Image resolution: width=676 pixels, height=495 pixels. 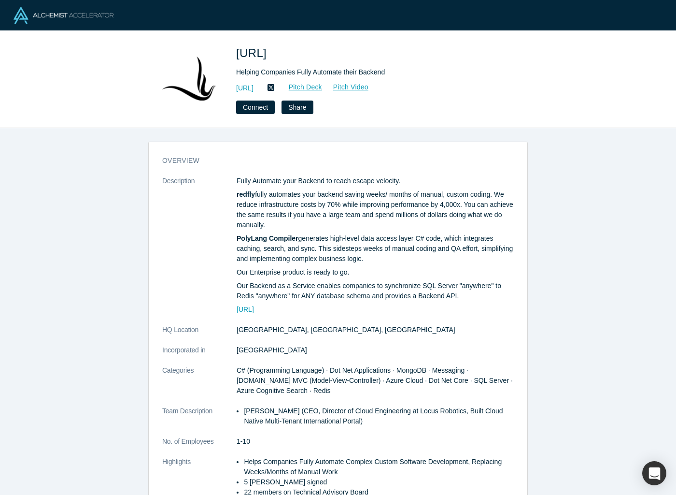 I want to click on button: Share, so click(x=297, y=107).